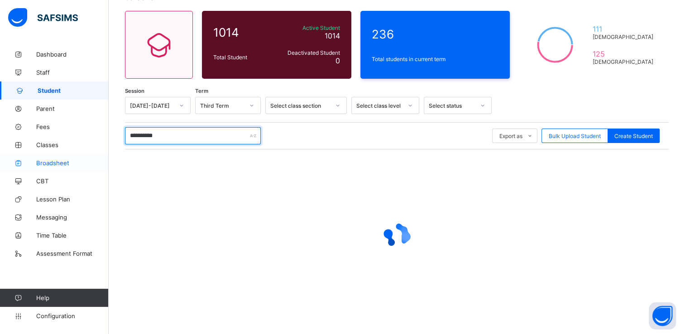 The image size is (685, 334). Describe the element at coordinates (511, 136) in the screenshot. I see `span: Export as` at that location.